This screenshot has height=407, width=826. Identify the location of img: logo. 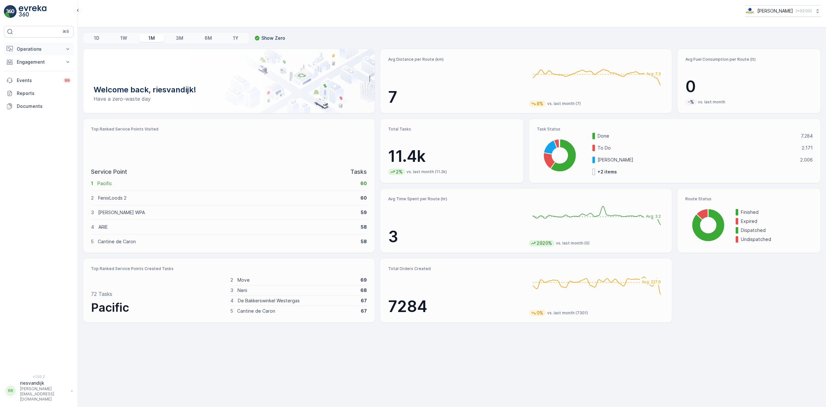
(10, 12).